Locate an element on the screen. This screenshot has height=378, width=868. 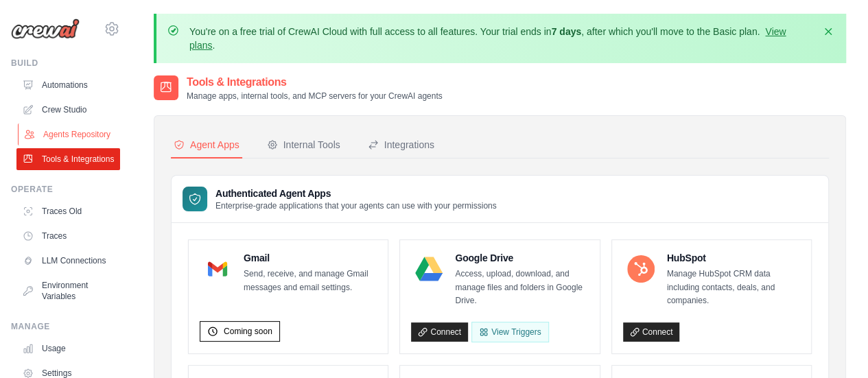
p: Manage apps, internal tools, and MCP servers for your CrewAI agents is located at coordinates (314, 96).